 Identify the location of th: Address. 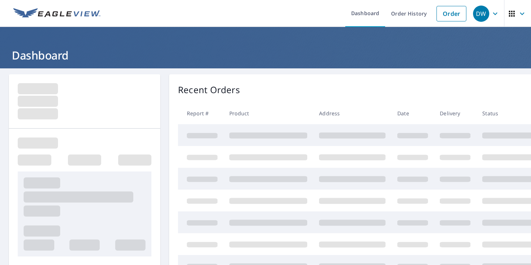
(352, 113).